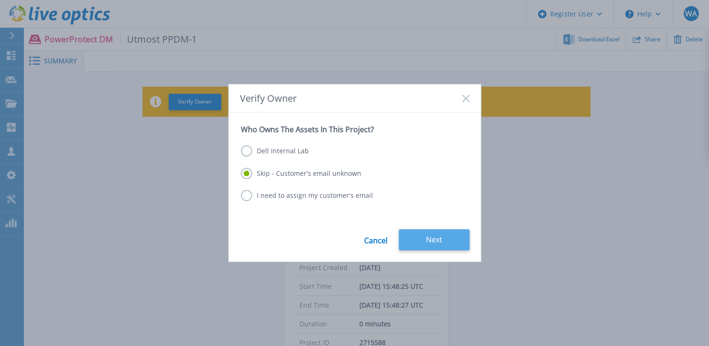 The image size is (709, 346). What do you see at coordinates (376, 240) in the screenshot?
I see `a: Cancel` at bounding box center [376, 240].